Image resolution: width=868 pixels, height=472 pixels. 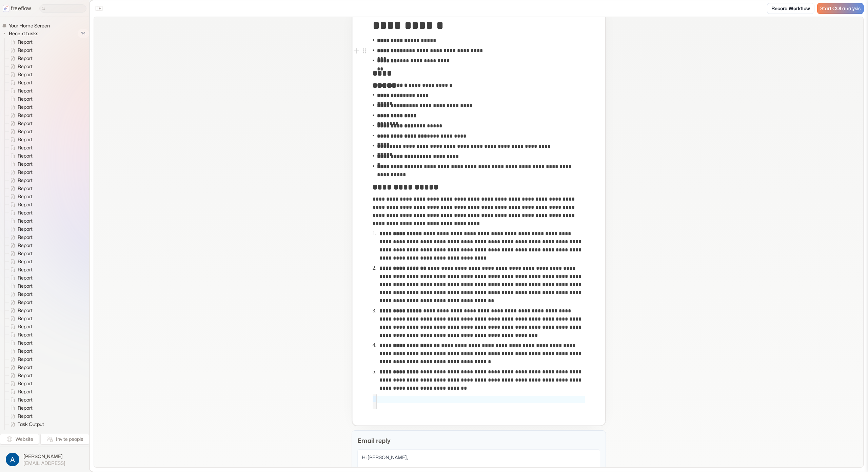 I want to click on span: 74, so click(x=83, y=34).